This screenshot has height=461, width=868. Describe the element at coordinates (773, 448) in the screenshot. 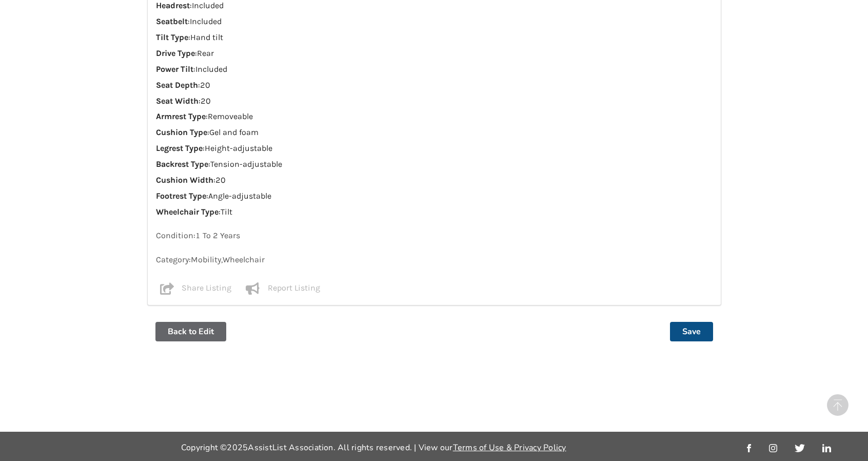

I see `img: instagram_link` at that location.